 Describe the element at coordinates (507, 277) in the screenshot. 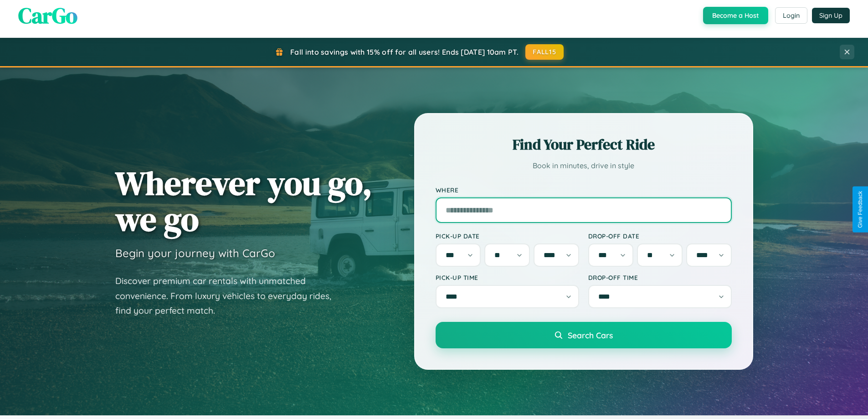

I see `label: Pick-up Time` at that location.